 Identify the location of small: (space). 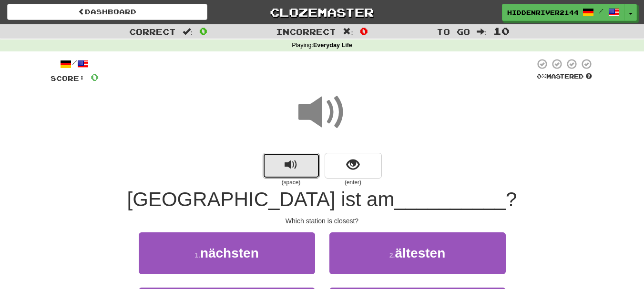
(292, 182).